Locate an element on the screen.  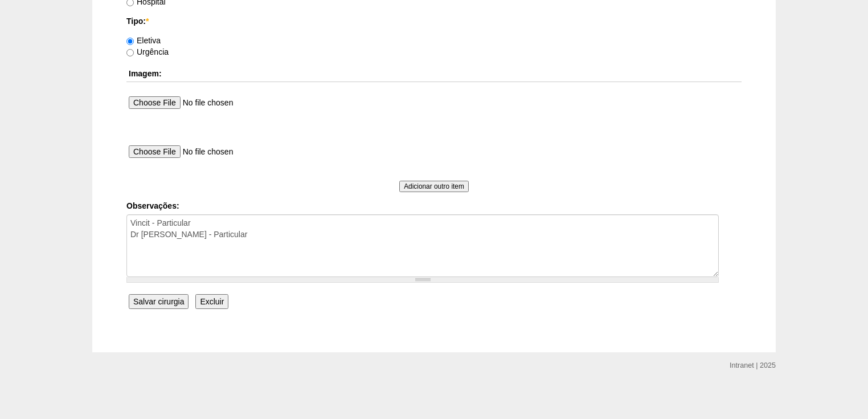
input: Eletiva is located at coordinates (130, 41).